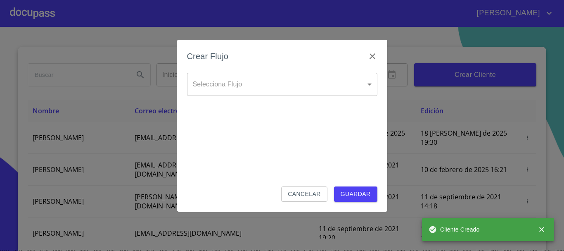 This screenshot has height=251, width=564. What do you see at coordinates (355, 194) in the screenshot?
I see `button: Guardar` at bounding box center [355, 194].